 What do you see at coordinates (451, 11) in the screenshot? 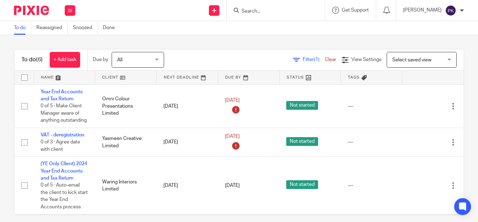
I see `img: svg%3E` at bounding box center [451, 11].